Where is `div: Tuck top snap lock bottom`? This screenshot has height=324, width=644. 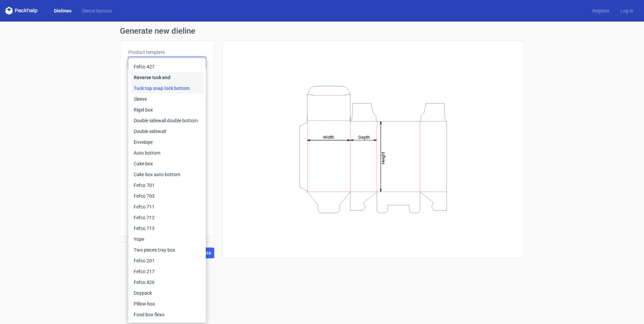 div: Tuck top snap lock bottom is located at coordinates (167, 88).